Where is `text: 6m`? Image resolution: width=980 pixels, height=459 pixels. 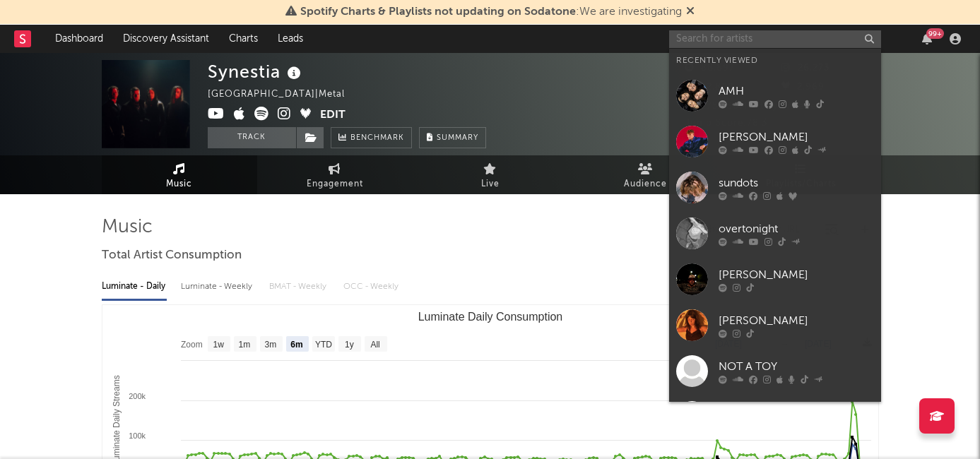
text: 6m is located at coordinates (296, 344).